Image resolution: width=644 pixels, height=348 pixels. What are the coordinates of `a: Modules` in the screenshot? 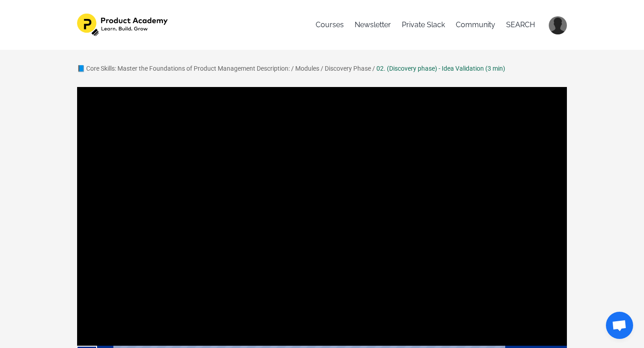 It's located at (307, 68).